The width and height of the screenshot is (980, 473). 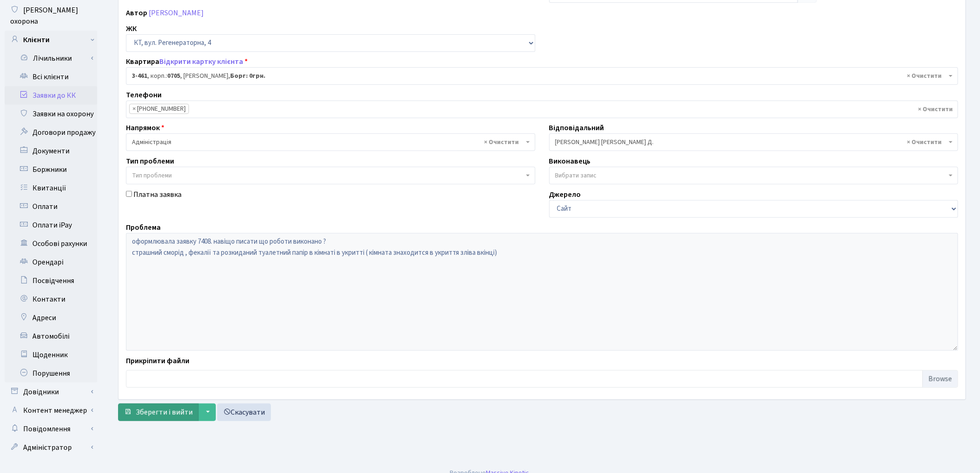 I want to click on a: Порушення, so click(x=51, y=374).